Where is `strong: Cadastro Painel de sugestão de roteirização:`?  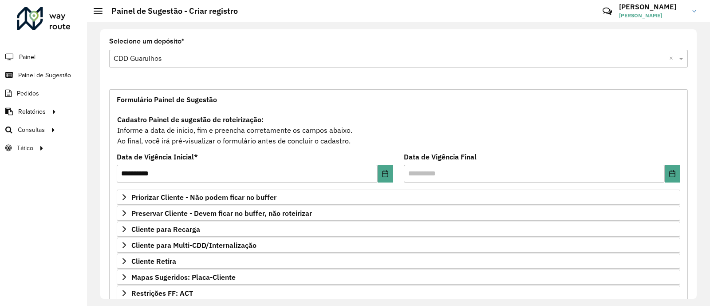 strong: Cadastro Painel de sugestão de roteirização: is located at coordinates (190, 119).